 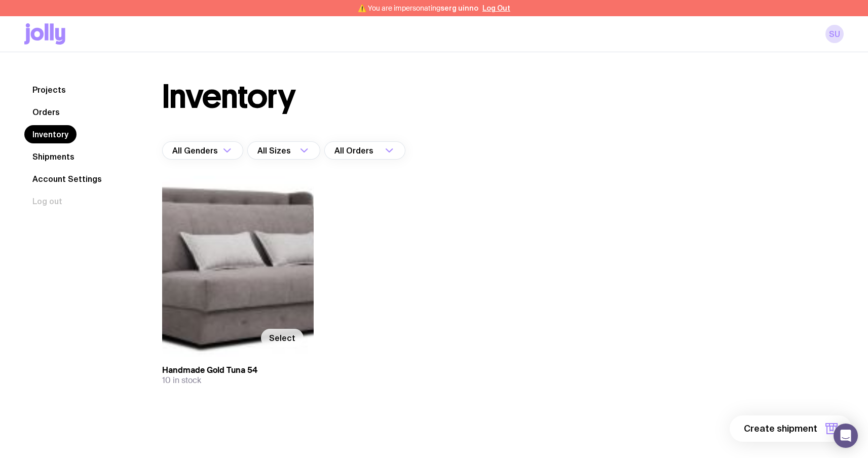 What do you see at coordinates (459, 8) in the screenshot?
I see `span: serg uinno` at bounding box center [459, 8].